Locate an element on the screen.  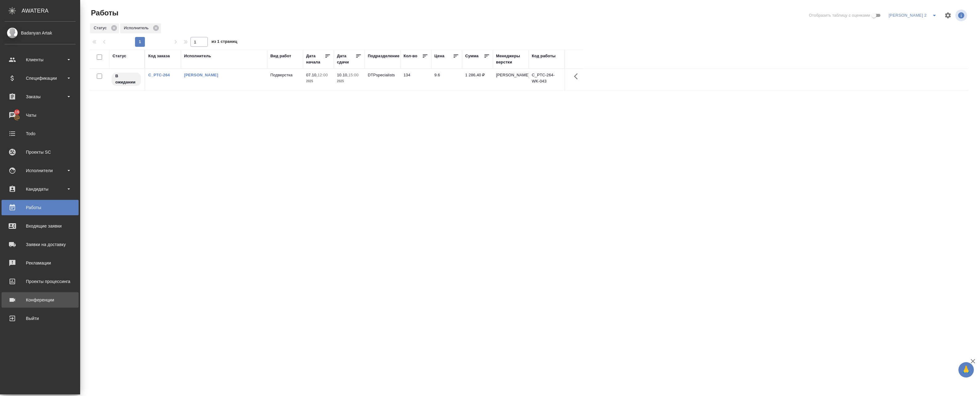
div: Подразделение is located at coordinates (384, 56).